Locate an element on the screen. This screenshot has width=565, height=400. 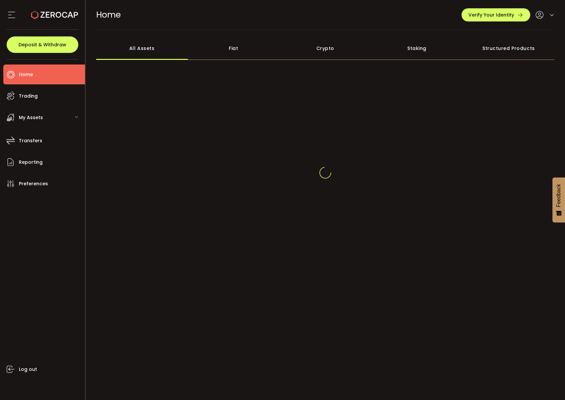
div: Structured Products is located at coordinates (509, 48).